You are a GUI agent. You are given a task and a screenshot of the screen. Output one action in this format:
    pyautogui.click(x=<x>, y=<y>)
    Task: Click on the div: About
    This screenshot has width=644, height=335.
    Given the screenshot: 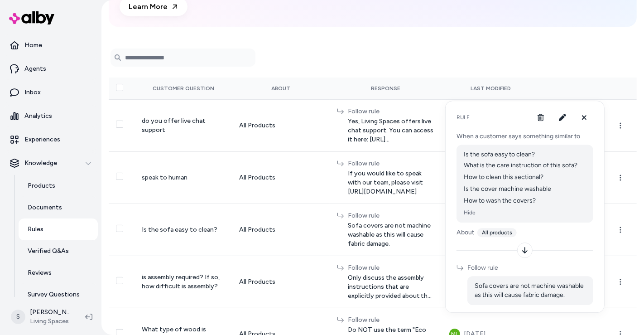 What is the action you would take?
    pyautogui.click(x=280, y=88)
    